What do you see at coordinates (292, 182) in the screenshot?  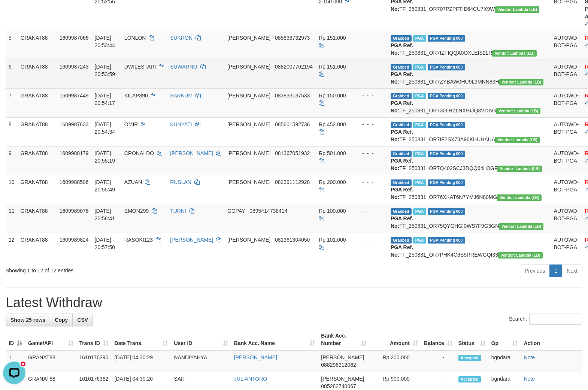 I see `span: Copy 082391112928 to clipboard` at bounding box center [292, 182].